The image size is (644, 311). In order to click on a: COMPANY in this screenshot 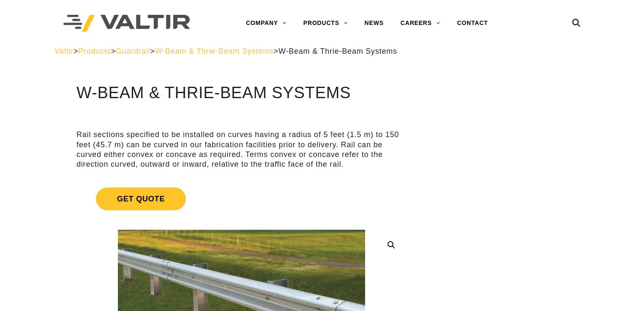, I will do `click(266, 23)`.